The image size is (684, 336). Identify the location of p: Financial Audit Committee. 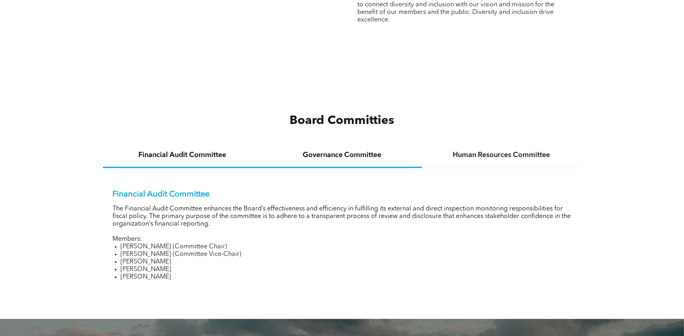
(342, 195).